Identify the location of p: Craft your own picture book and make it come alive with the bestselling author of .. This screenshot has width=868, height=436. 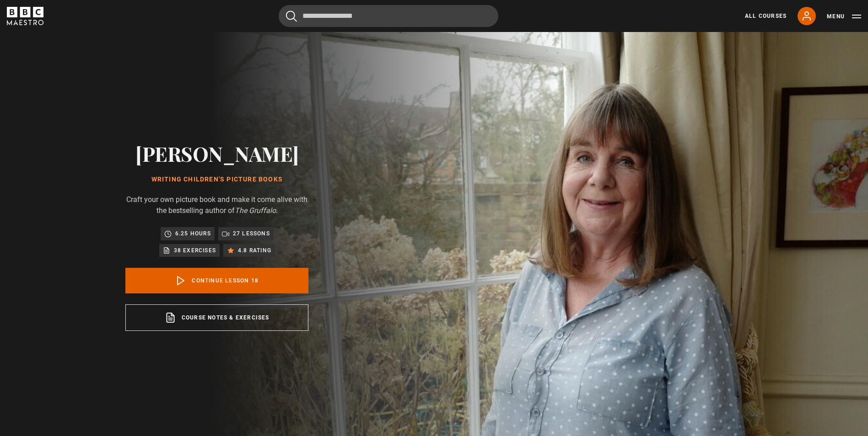
(217, 205).